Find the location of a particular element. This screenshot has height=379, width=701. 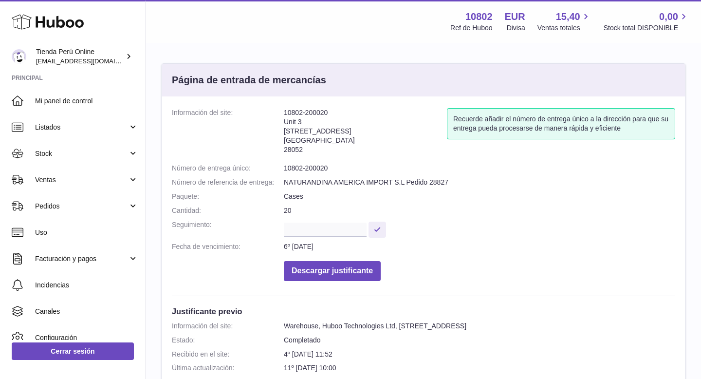

dd: 10802-200020 is located at coordinates (480, 168).